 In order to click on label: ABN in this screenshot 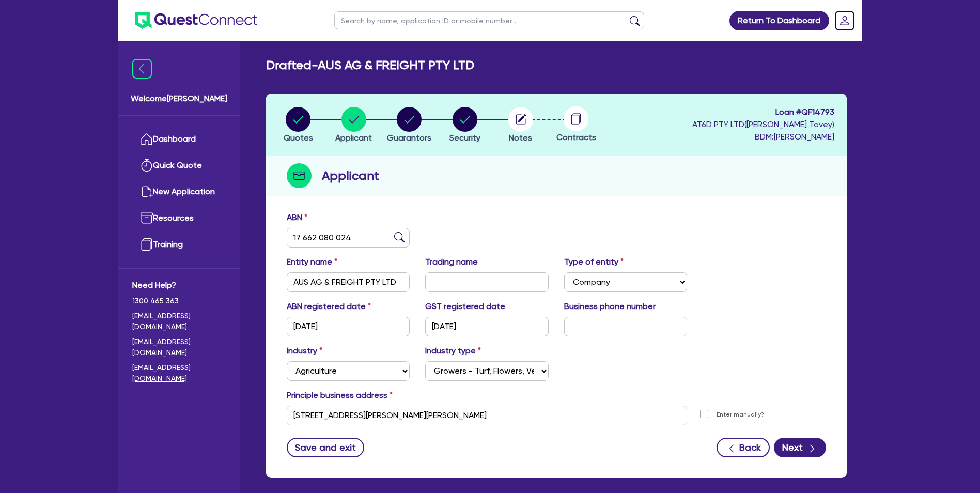, I will do `click(297, 217)`.